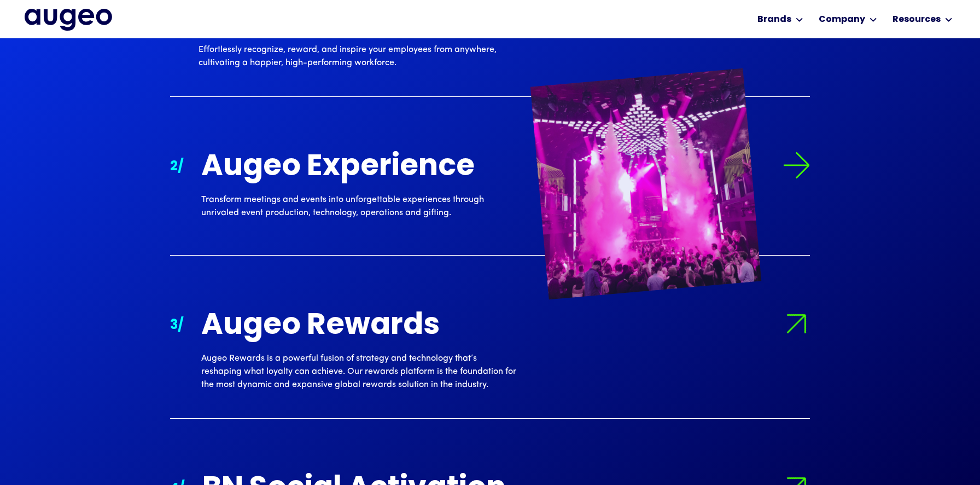 This screenshot has height=485, width=980. Describe the element at coordinates (490, 351) in the screenshot. I see `a: 3/Arrow symbol in bright green pointing right to indicate an active link.Augeo RewardsAugeo Rewar...` at that location.